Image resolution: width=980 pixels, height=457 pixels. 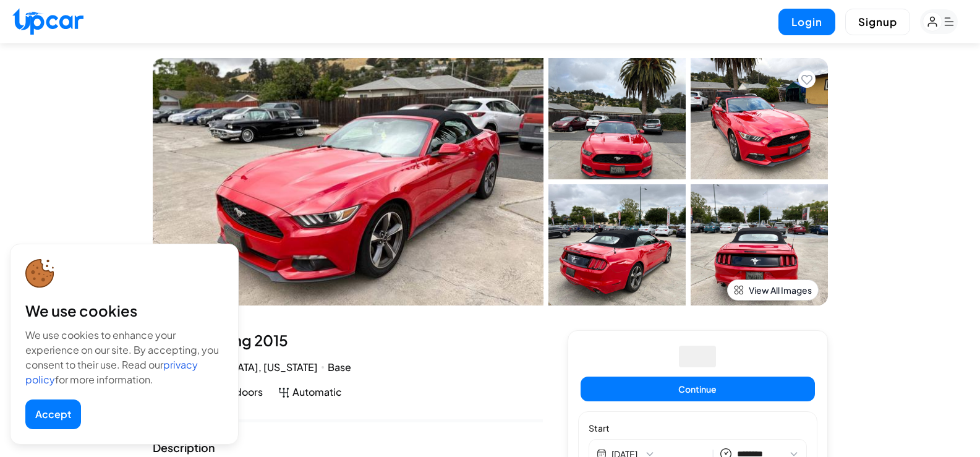 What do you see at coordinates (124, 358) in the screenshot?
I see `div: We use cookies to enhance your experience on our site. By accepting, you consent to their use. Re...` at bounding box center [124, 358].